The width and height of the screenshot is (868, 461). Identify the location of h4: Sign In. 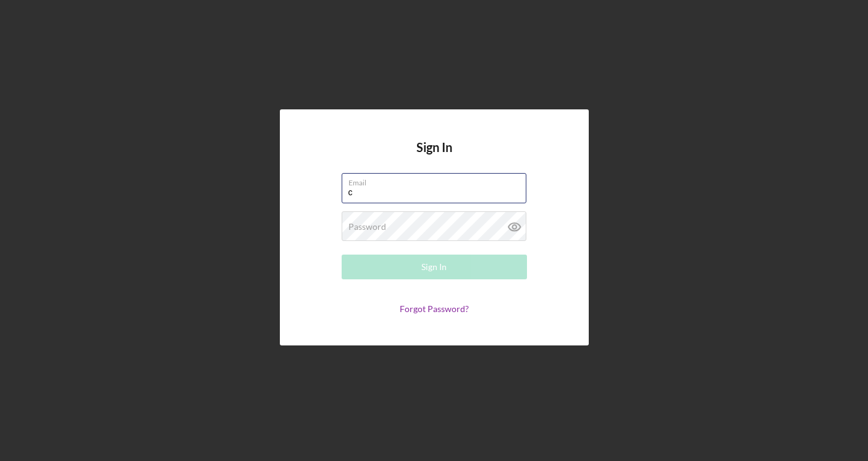
(435, 156).